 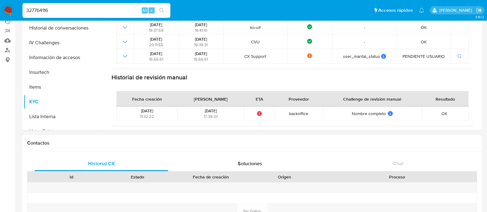 What do you see at coordinates (457, 10) in the screenshot?
I see `p: yanina.loff@mercadolibre.com` at bounding box center [457, 10].